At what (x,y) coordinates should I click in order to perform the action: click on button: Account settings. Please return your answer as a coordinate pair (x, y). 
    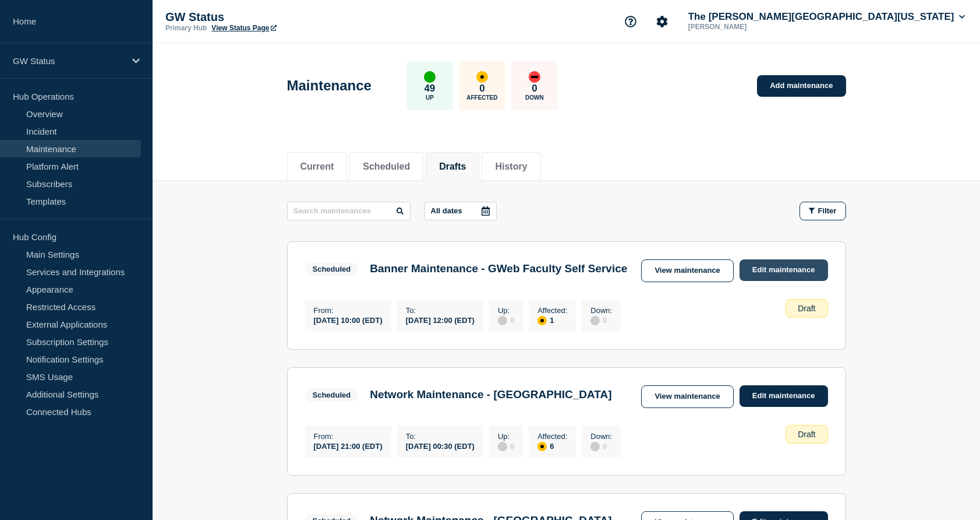
    Looking at the image, I should click on (663, 21).